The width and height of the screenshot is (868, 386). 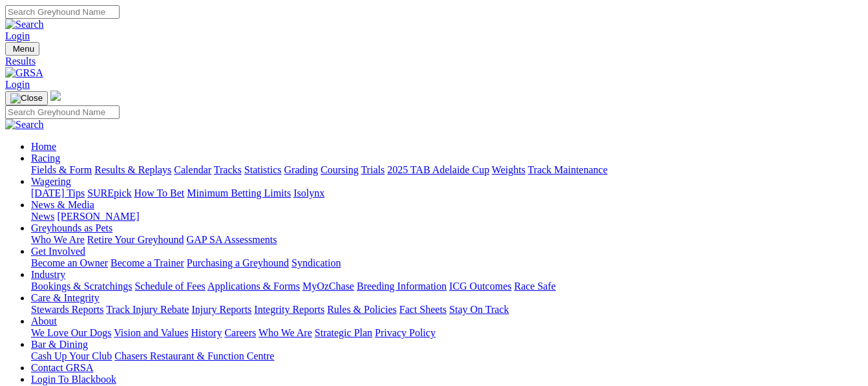 What do you see at coordinates (227, 169) in the screenshot?
I see `a: Tracks` at bounding box center [227, 169].